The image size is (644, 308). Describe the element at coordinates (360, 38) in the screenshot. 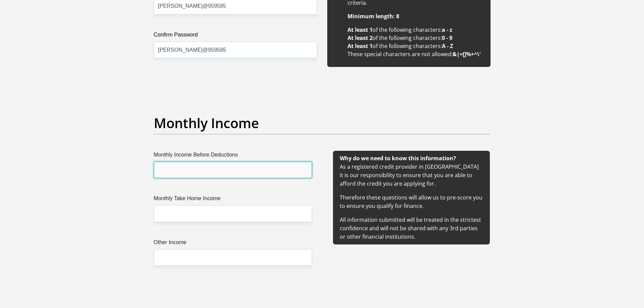

I see `b: At least 2` at that location.